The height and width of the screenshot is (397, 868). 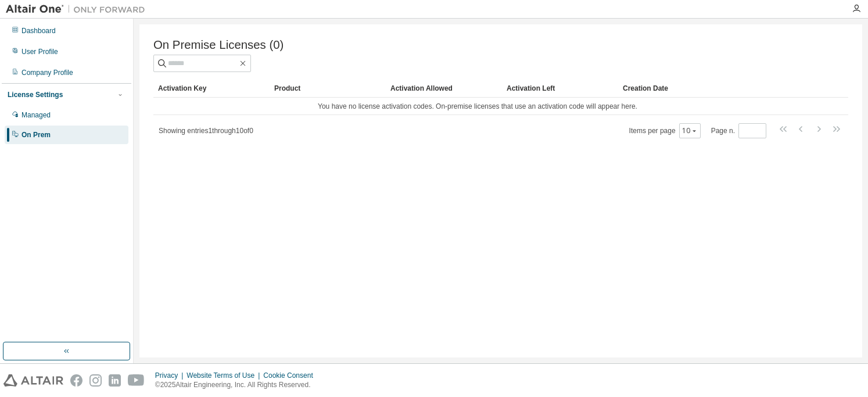 I want to click on div: License Settings, so click(x=35, y=95).